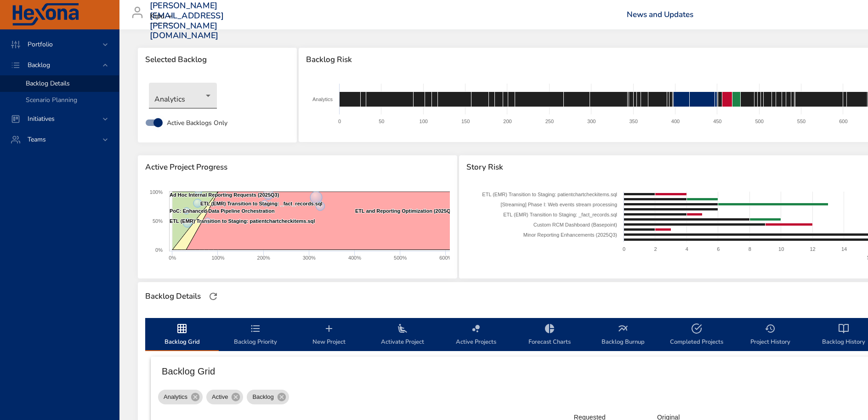  Describe the element at coordinates (843, 121) in the screenshot. I see `text: 600` at that location.